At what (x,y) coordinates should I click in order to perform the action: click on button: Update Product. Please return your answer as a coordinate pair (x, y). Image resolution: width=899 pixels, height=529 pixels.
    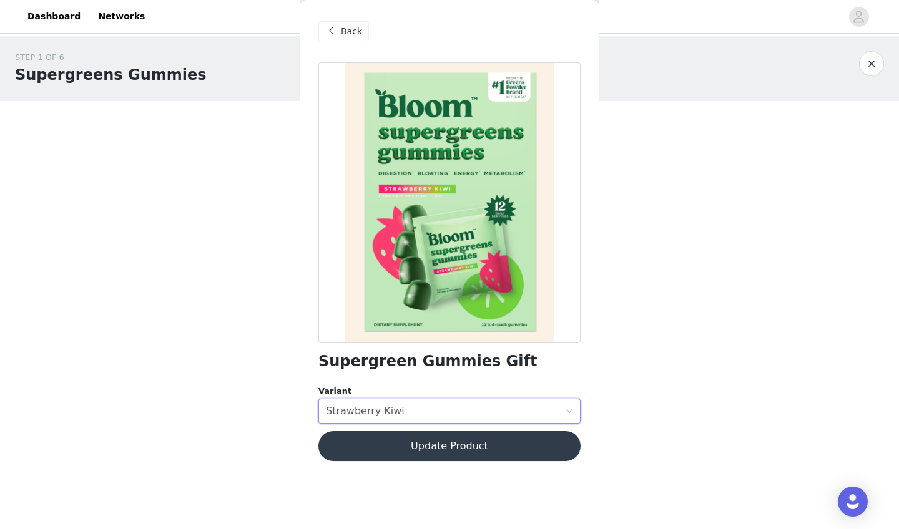
    Looking at the image, I should click on (449, 446).